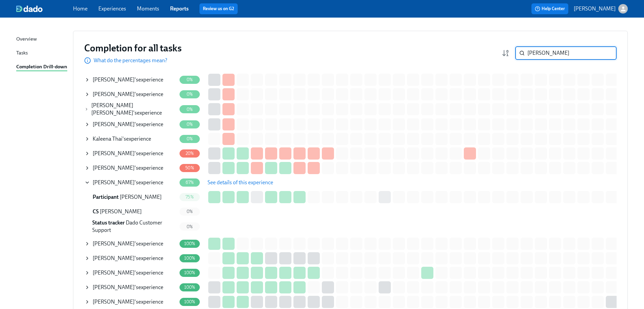 The height and width of the screenshot is (309, 644). I want to click on div: Kaleena Thai'sexperience, so click(130, 139).